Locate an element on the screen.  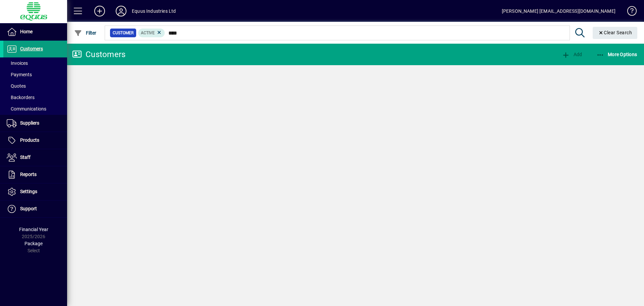
span: Backorders is located at coordinates (21, 97).